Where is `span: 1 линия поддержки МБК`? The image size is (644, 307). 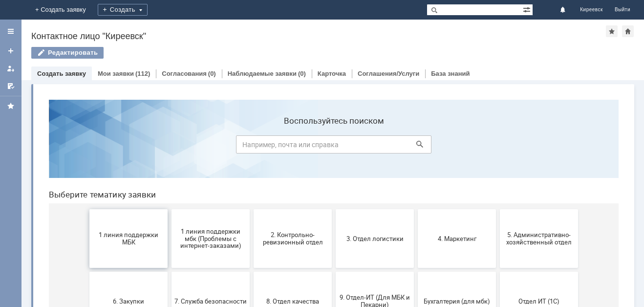
span: 1 линия поддержки МБК is located at coordinates (87, 147).